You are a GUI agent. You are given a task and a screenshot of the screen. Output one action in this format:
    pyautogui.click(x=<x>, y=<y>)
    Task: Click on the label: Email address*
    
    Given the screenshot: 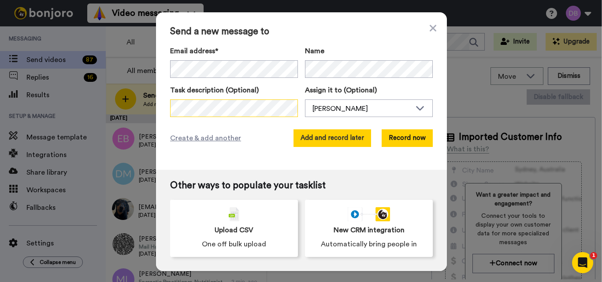 What is the action you would take?
    pyautogui.click(x=234, y=51)
    